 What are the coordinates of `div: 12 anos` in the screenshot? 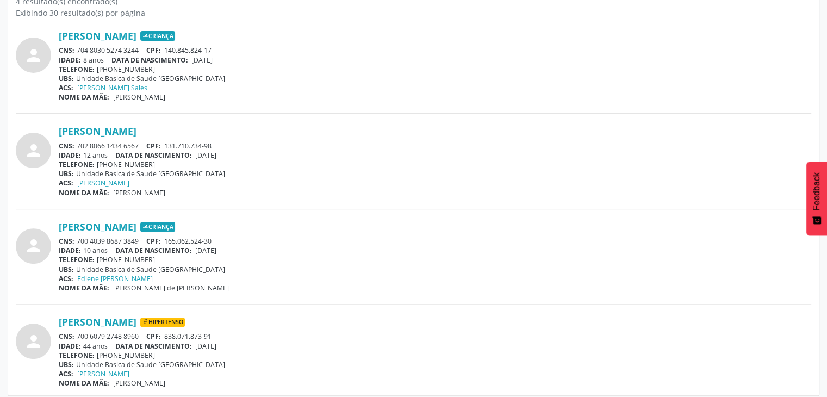 It's located at (435, 155).